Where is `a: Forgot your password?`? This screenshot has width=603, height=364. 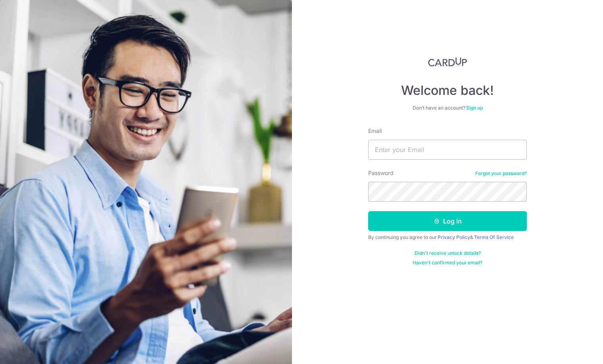 a: Forgot your password? is located at coordinates (501, 173).